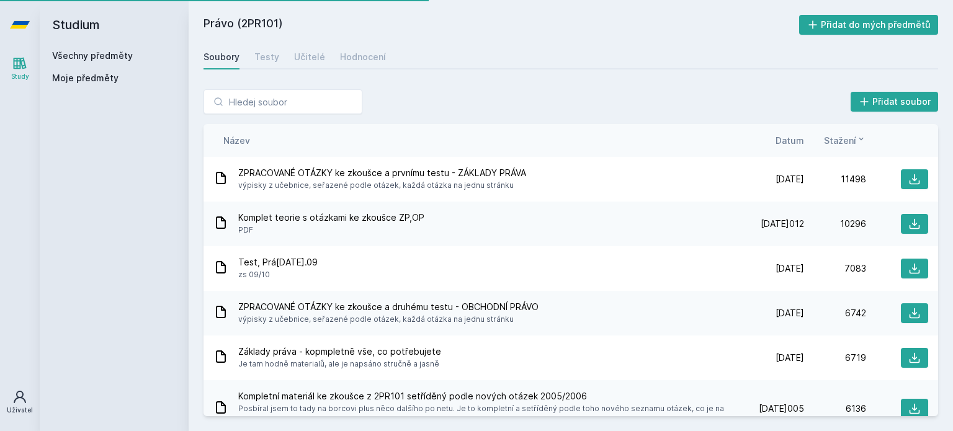 The width and height of the screenshot is (953, 431). Describe the element at coordinates (790, 140) in the screenshot. I see `button: Datum` at that location.